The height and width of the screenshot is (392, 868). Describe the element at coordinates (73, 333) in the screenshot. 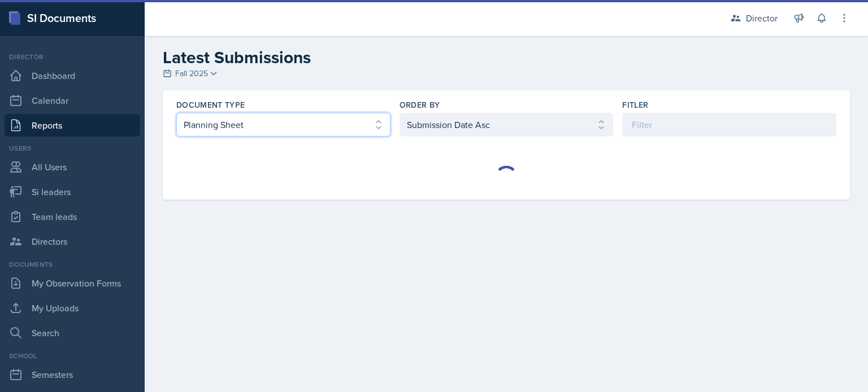

I see `a: Search` at that location.